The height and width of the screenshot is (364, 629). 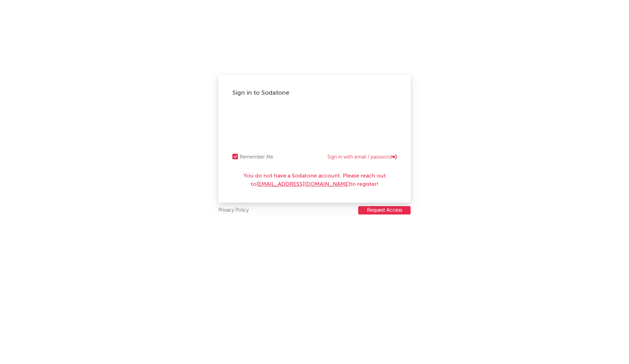 I want to click on div: Remember Me, so click(x=257, y=157).